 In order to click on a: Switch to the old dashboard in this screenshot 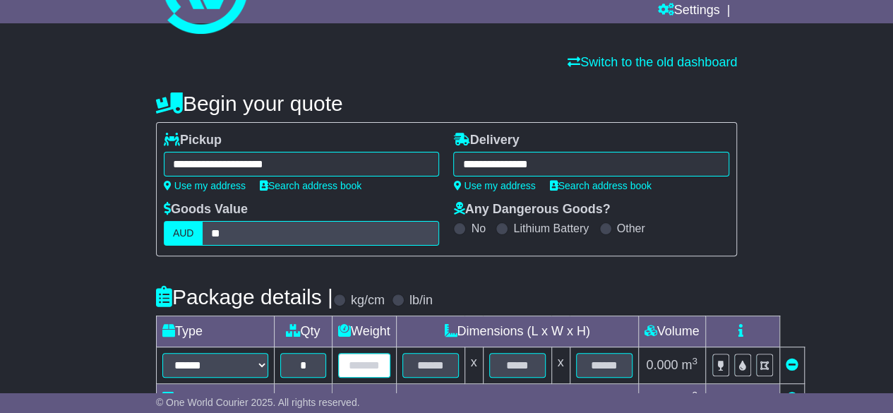, I will do `click(652, 62)`.